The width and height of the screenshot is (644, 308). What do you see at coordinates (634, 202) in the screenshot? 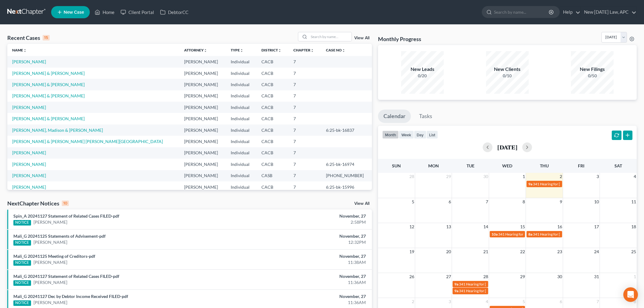
I see `span: 11` at bounding box center [634, 202].